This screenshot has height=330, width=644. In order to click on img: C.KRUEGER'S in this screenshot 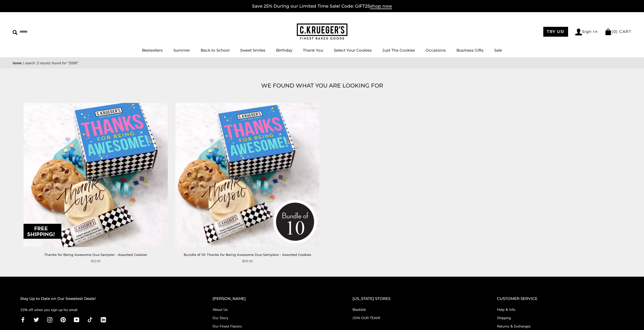, I will do `click(322, 32)`.